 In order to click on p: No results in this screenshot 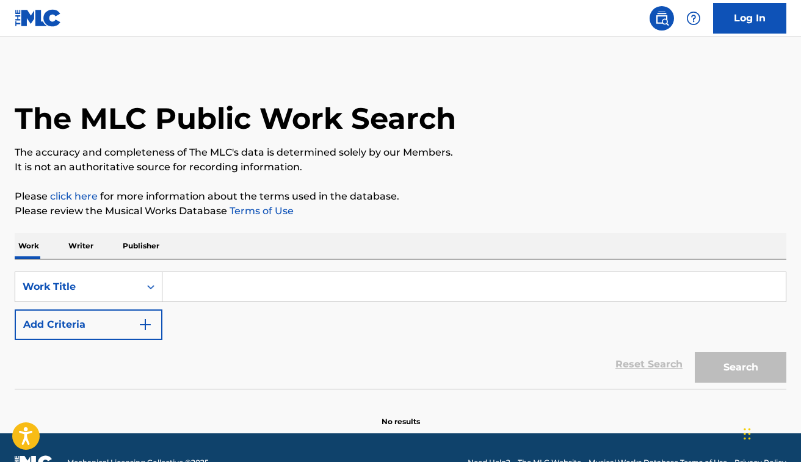, I will do `click(400, 414)`.